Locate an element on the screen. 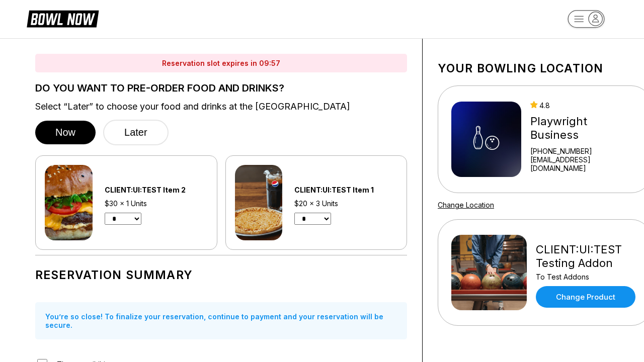 This screenshot has width=644, height=362. div: CLIENT:UI:TEST Item 2 is located at coordinates (156, 189).